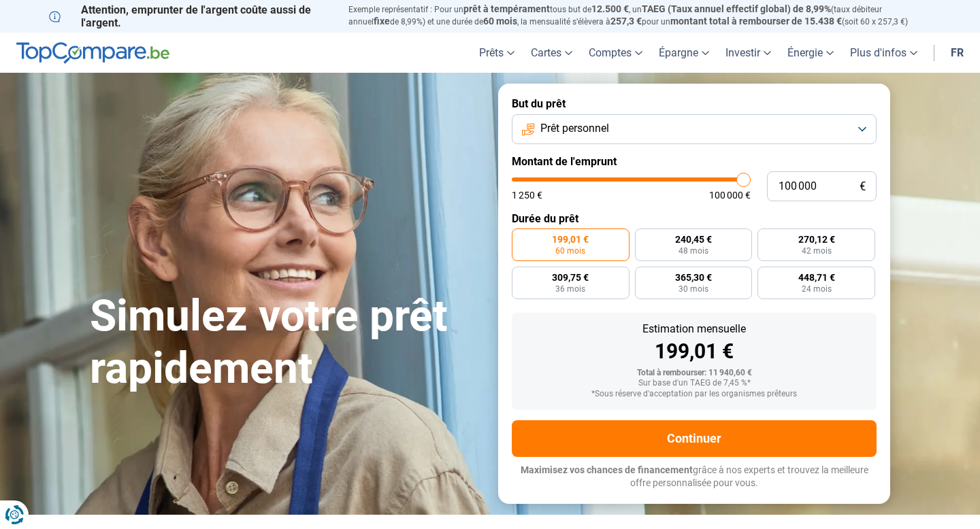 The width and height of the screenshot is (980, 529). I want to click on img: TopCompare, so click(93, 53).